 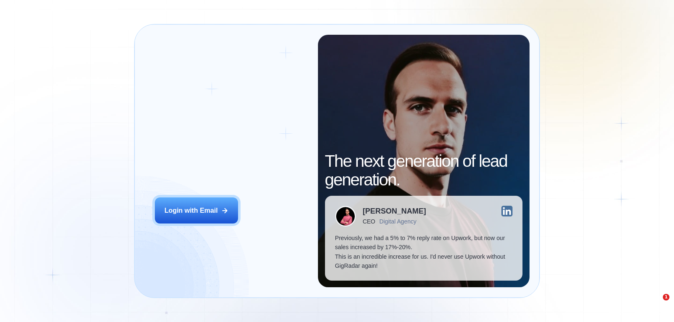 What do you see at coordinates (369, 222) in the screenshot?
I see `div: CEO` at bounding box center [369, 222].